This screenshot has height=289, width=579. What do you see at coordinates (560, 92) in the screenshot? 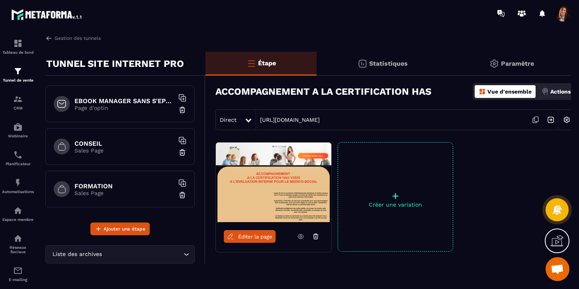
I see `p: Actions` at bounding box center [560, 92].